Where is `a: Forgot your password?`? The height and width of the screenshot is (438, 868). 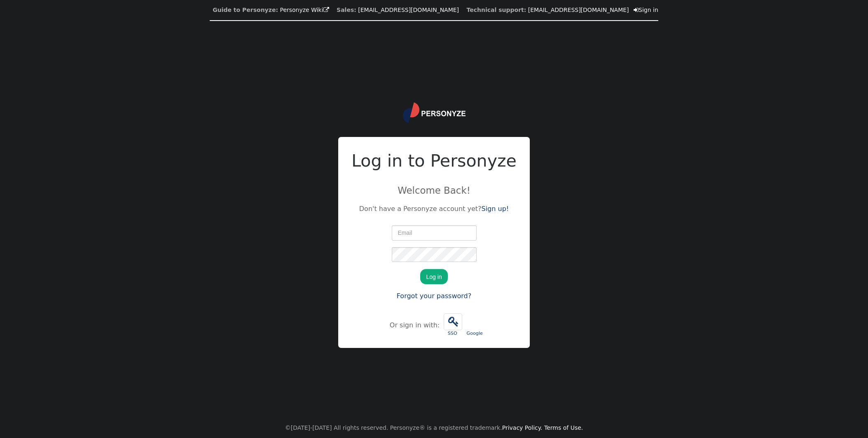 a: Forgot your password? is located at coordinates (434, 296).